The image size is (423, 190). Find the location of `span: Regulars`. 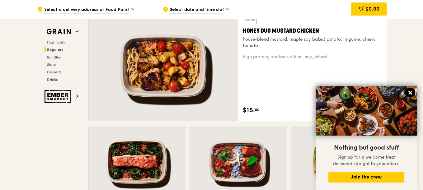

span: Regulars is located at coordinates (55, 50).